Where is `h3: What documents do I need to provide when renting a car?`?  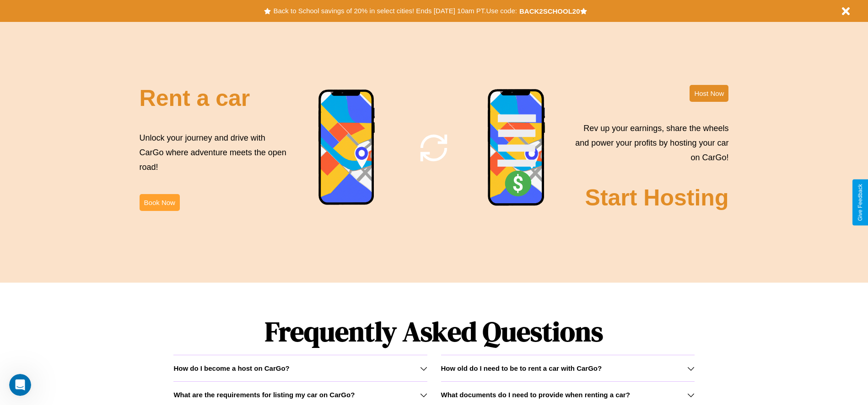 h3: What documents do I need to provide when renting a car? is located at coordinates (535, 395).